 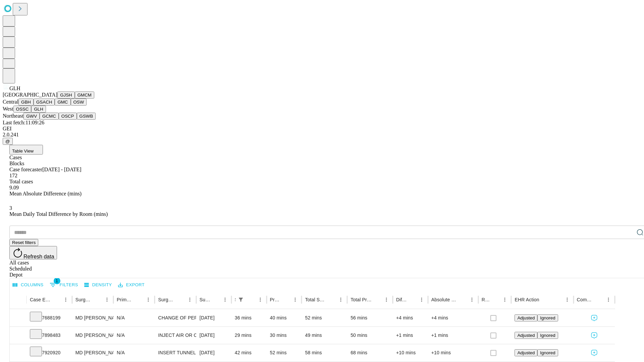 What do you see at coordinates (284, 353) in the screenshot?
I see `div: 52 mins` at bounding box center [284, 353].